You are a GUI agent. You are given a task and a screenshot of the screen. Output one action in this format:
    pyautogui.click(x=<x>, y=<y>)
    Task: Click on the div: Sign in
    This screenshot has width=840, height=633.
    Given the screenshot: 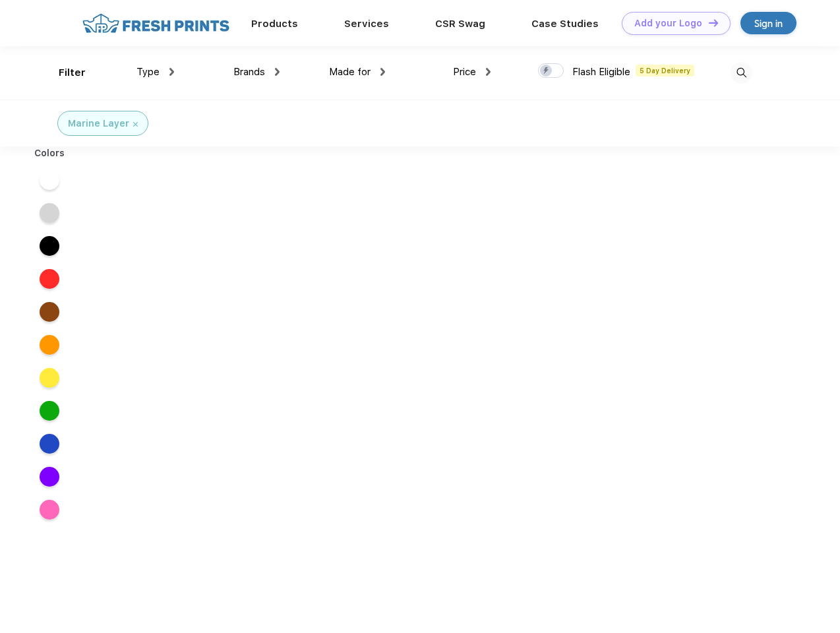 What is the action you would take?
    pyautogui.click(x=768, y=23)
    